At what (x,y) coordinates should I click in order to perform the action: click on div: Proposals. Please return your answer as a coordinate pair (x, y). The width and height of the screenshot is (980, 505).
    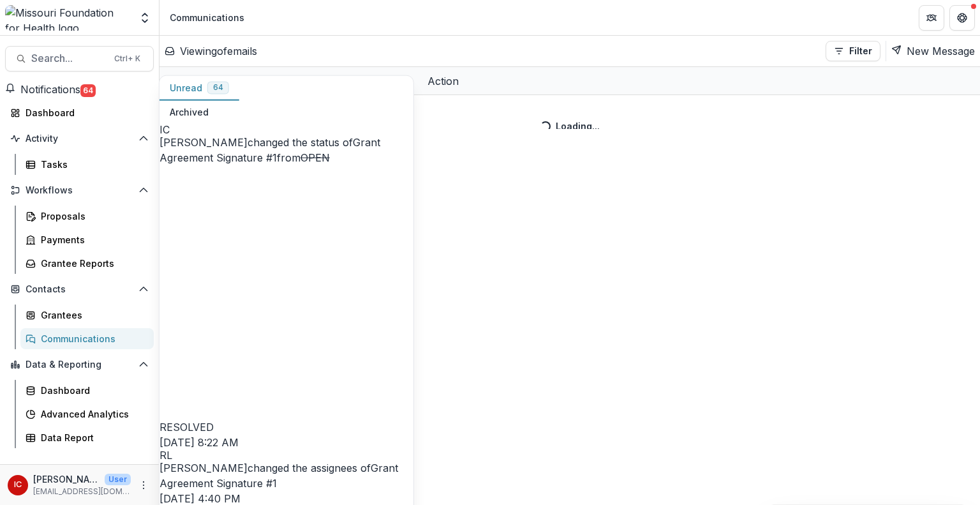
    Looking at the image, I should click on (92, 215).